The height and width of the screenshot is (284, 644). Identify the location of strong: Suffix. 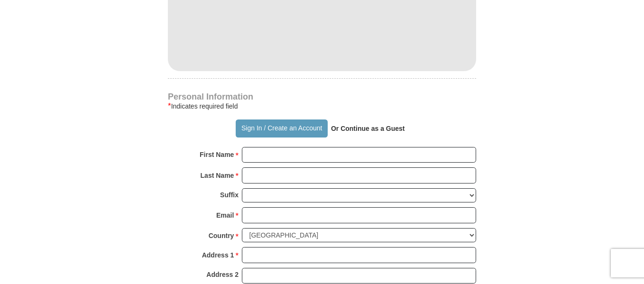
(229, 195).